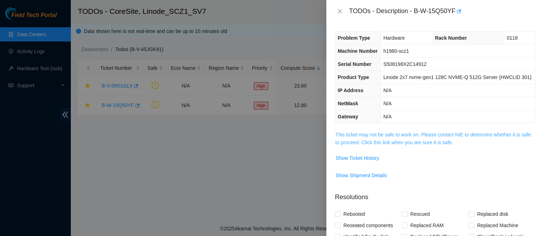 Image resolution: width=544 pixels, height=236 pixels. What do you see at coordinates (350, 90) in the screenshot?
I see `span: IP Address` at bounding box center [350, 90].